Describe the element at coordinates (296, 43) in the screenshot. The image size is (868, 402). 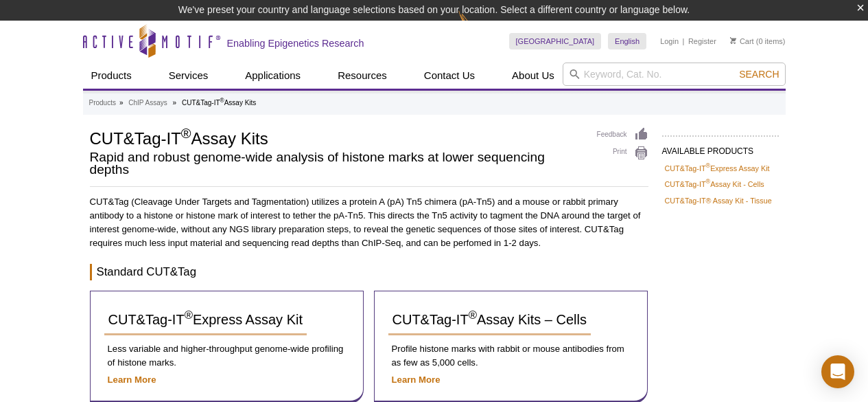
I see `h2: Enabling Epigenetics Research` at that location.